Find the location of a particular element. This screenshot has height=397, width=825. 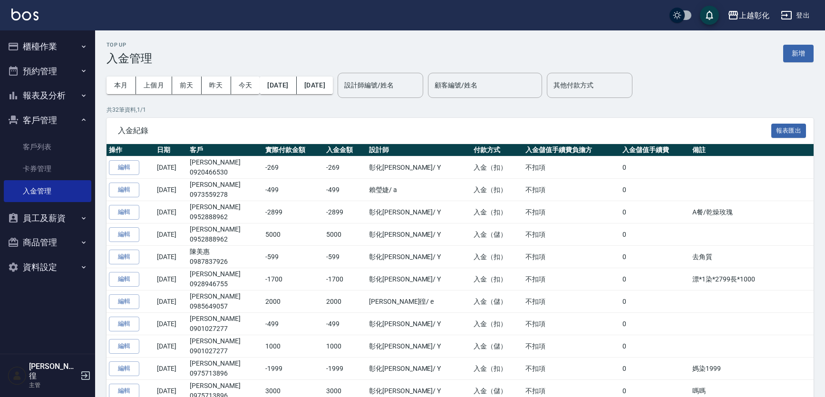

td: 去角質 is located at coordinates (752, 257).